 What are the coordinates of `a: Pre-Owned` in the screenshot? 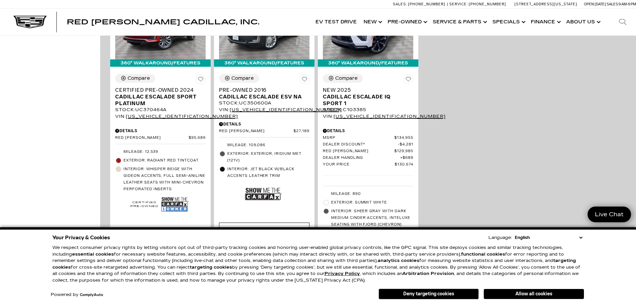 It's located at (407, 22).